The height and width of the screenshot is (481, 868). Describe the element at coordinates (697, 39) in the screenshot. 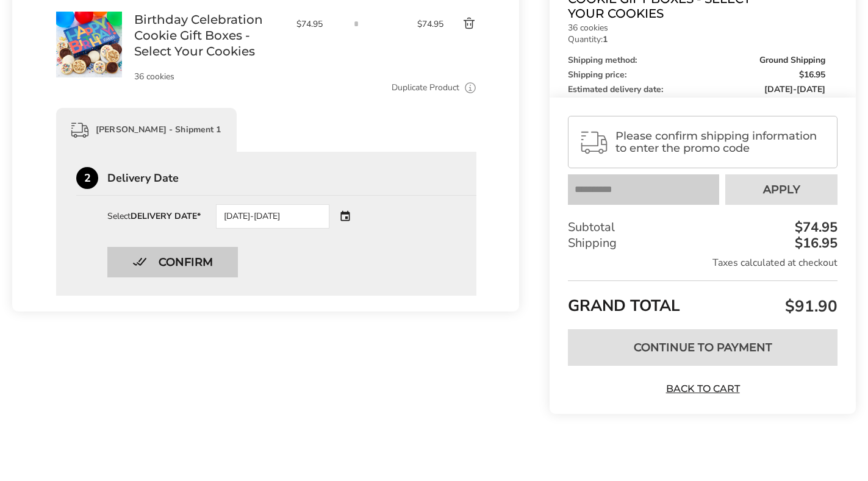

I see `p: Quantity:` at that location.